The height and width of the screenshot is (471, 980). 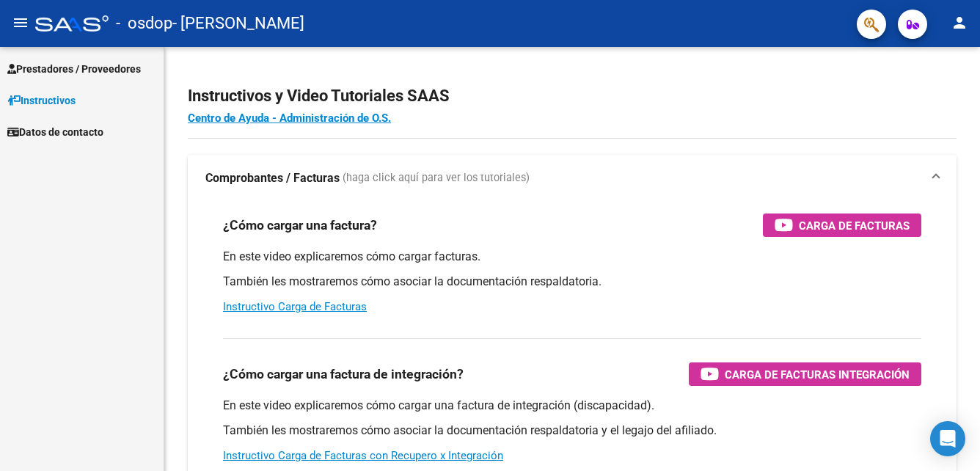 I want to click on p: También les mostraremos cómo asociar la documentación respaldatoria y el legajo del afiliado., so click(x=572, y=431).